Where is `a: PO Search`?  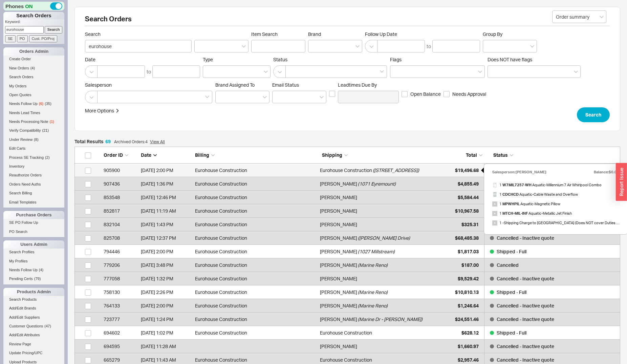 a: PO Search is located at coordinates (34, 231).